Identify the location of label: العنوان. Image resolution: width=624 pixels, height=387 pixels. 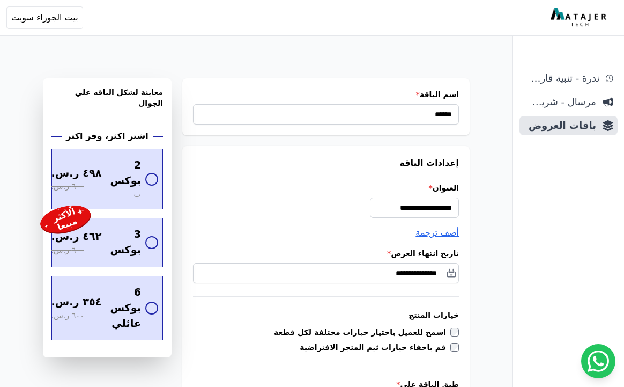
(326, 188).